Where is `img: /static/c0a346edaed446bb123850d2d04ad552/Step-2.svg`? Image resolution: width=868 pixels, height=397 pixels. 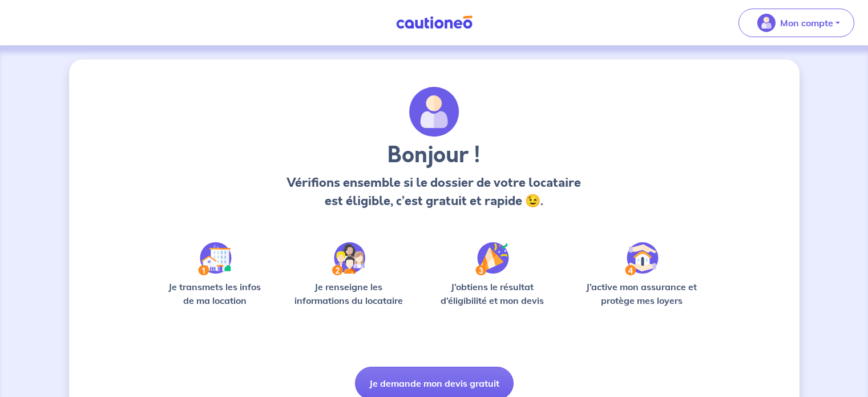
img: /static/c0a346edaed446bb123850d2d04ad552/Step-2.svg is located at coordinates (349, 258).